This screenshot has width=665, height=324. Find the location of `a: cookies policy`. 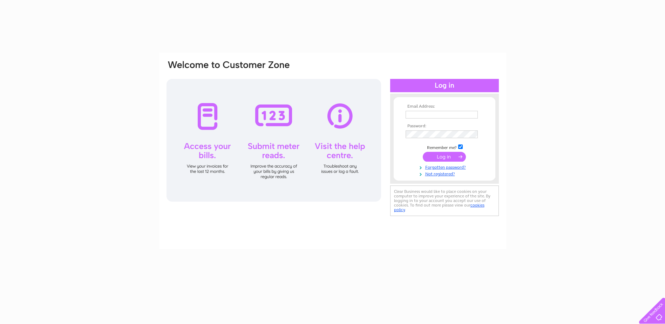

a: cookies policy is located at coordinates (439, 207).